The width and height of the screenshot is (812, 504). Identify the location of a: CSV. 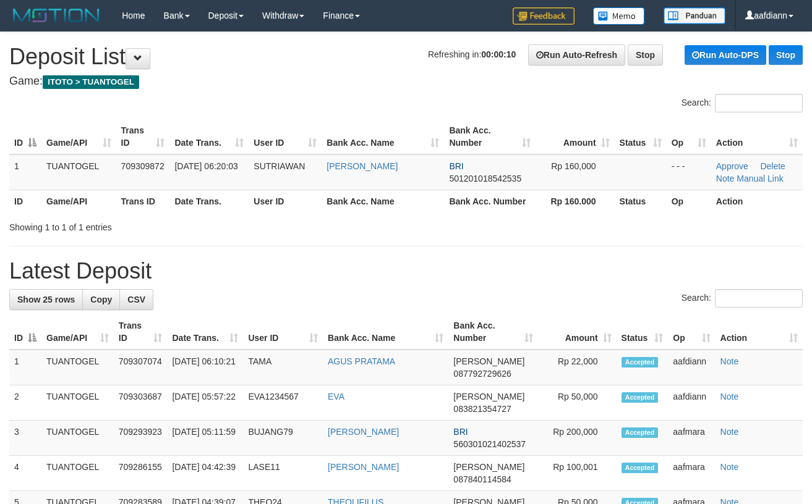
(136, 299).